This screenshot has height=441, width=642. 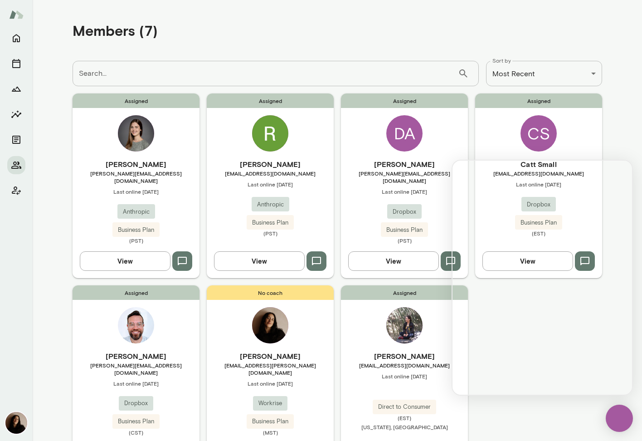 I want to click on button: Growth Plan, so click(x=16, y=89).